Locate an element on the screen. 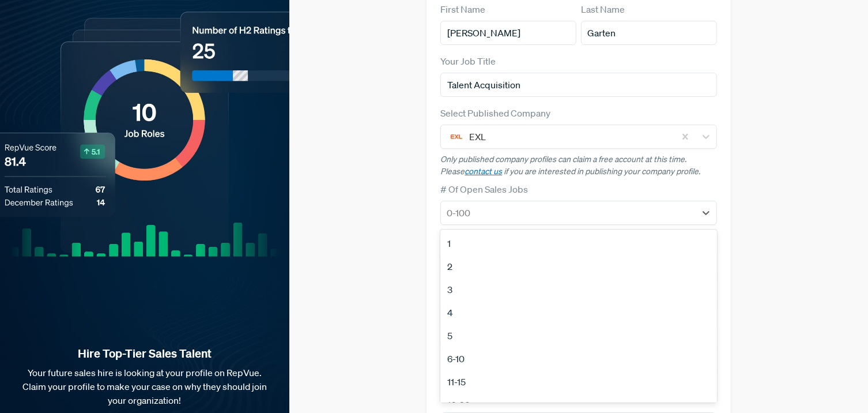  input: First Name is located at coordinates (508, 33).